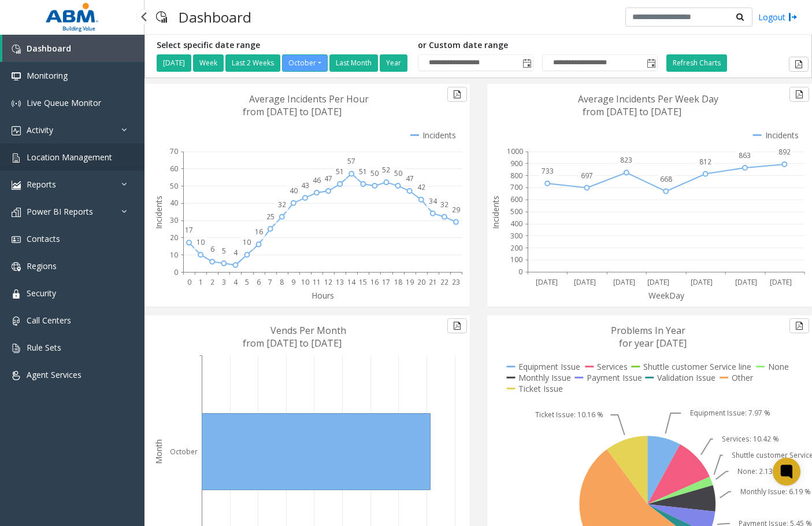 This screenshot has height=526, width=812. What do you see at coordinates (793, 17) in the screenshot?
I see `img: logout` at bounding box center [793, 17].